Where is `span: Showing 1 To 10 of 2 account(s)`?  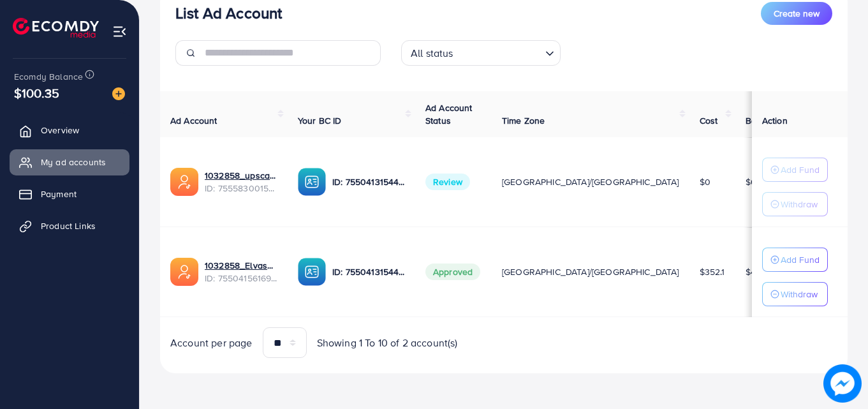 span: Showing 1 To 10 of 2 account(s) is located at coordinates (387, 342).